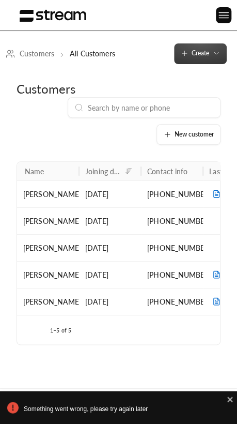 The width and height of the screenshot is (237, 424). I want to click on button: New customer, so click(189, 135).